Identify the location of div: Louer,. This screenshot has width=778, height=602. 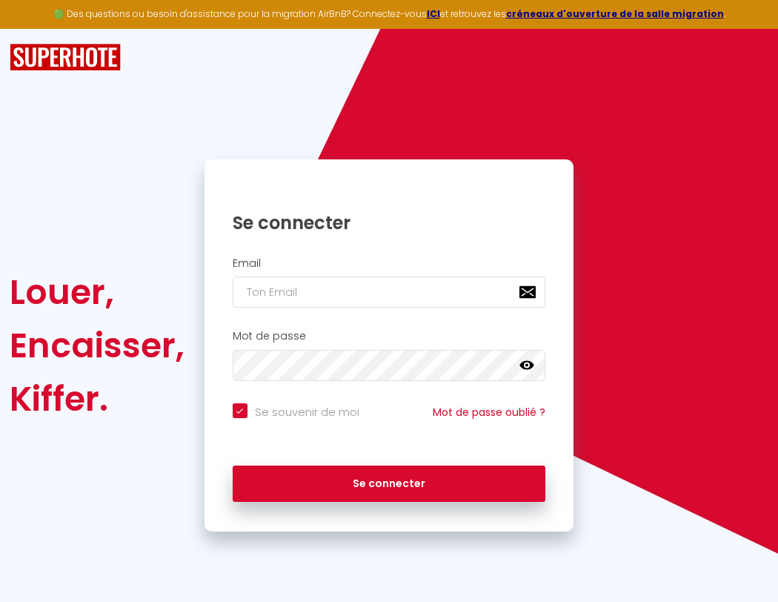
(97, 292).